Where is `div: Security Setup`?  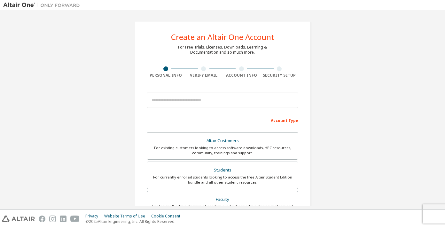
div: Security Setup is located at coordinates (279, 75).